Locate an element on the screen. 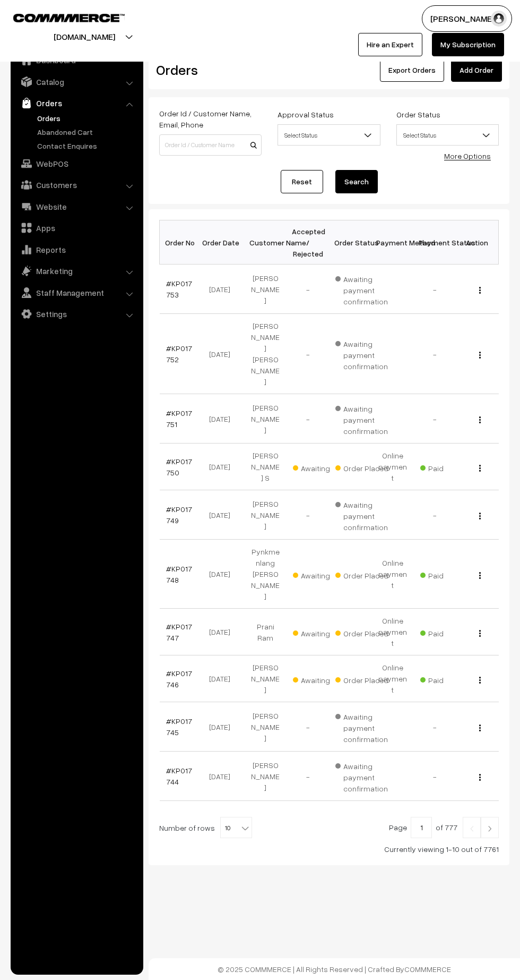  label: Order Status is located at coordinates (418, 115).